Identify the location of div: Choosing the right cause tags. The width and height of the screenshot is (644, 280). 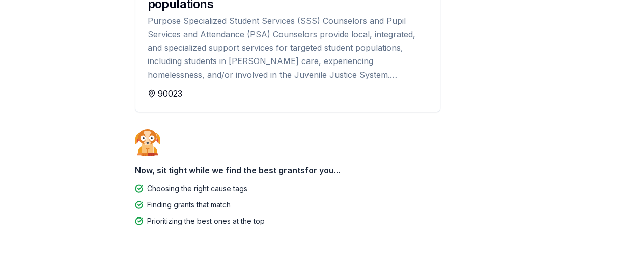
(197, 189).